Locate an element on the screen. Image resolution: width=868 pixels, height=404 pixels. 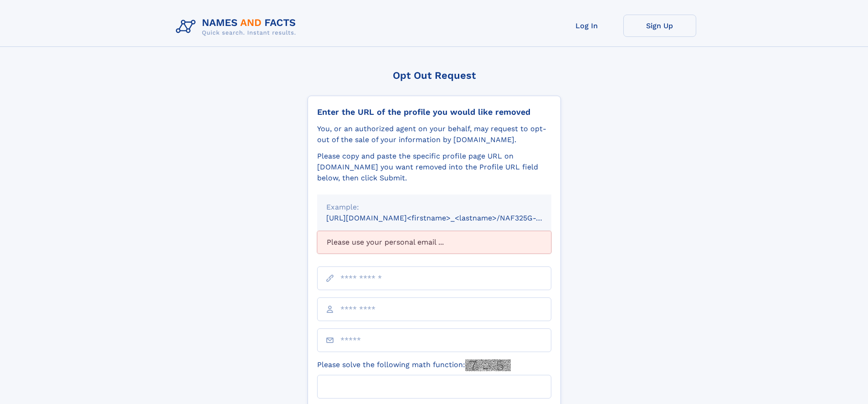
img: Logo Names and Facts is located at coordinates (237, 27).